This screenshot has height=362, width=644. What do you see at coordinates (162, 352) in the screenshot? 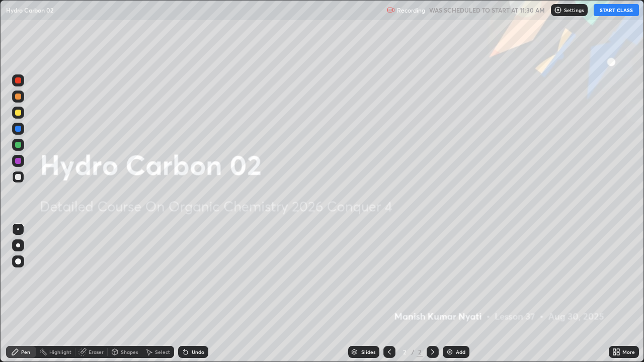
I see `div: Select` at bounding box center [162, 352].